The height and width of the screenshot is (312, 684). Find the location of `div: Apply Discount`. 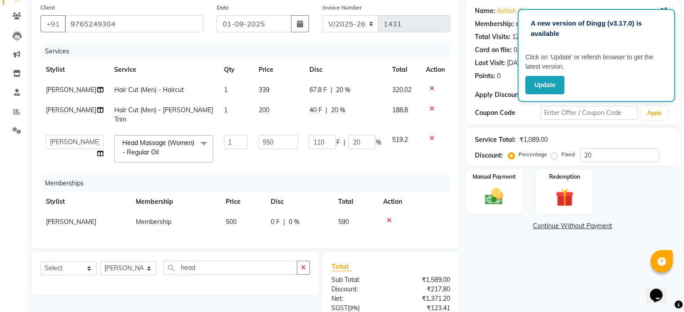

div: Apply Discount is located at coordinates (507, 95).